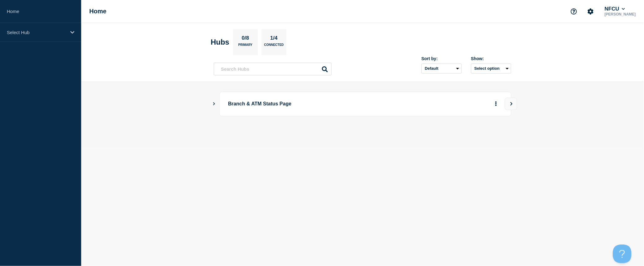 The image size is (644, 266). I want to click on select: Sort by, so click(441, 69).